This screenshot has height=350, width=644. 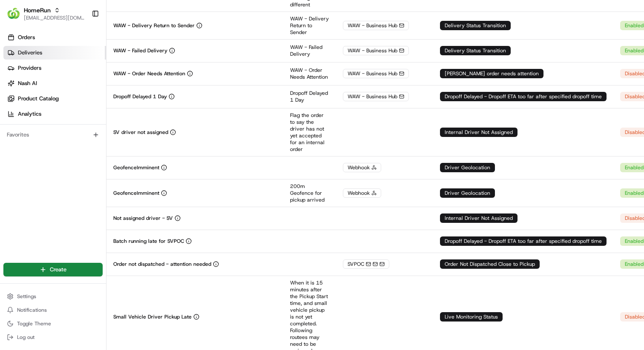 I want to click on button: Toggle Theme, so click(x=53, y=324).